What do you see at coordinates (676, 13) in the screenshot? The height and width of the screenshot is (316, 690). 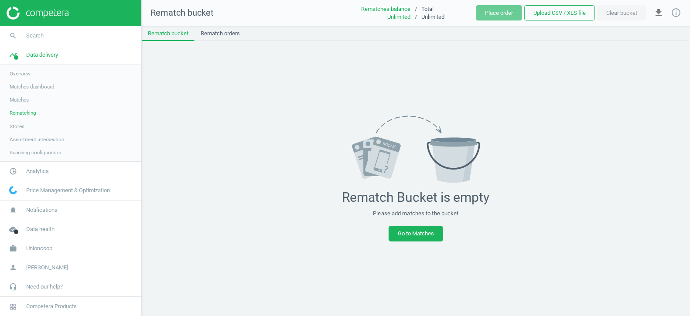 I see `a: info_outline` at bounding box center [676, 13].